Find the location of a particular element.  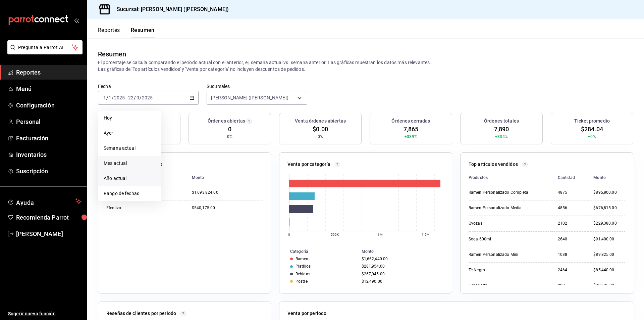

span: Pregunta a Parrot AI is located at coordinates (45, 47).